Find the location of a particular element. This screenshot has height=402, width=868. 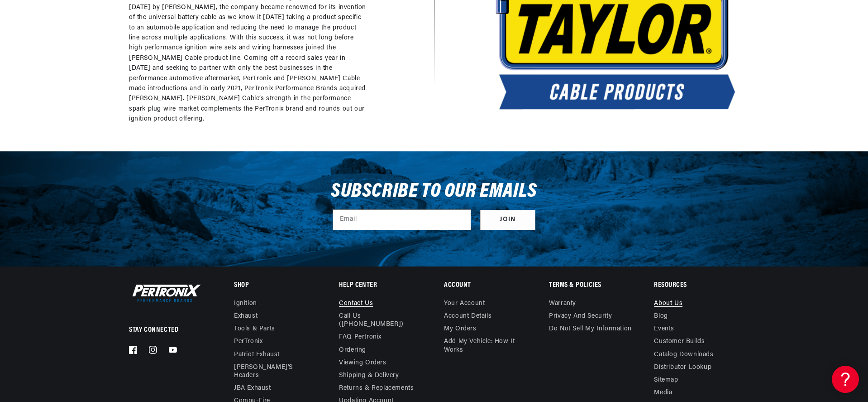

a: Tools & Parts is located at coordinates (254, 329).